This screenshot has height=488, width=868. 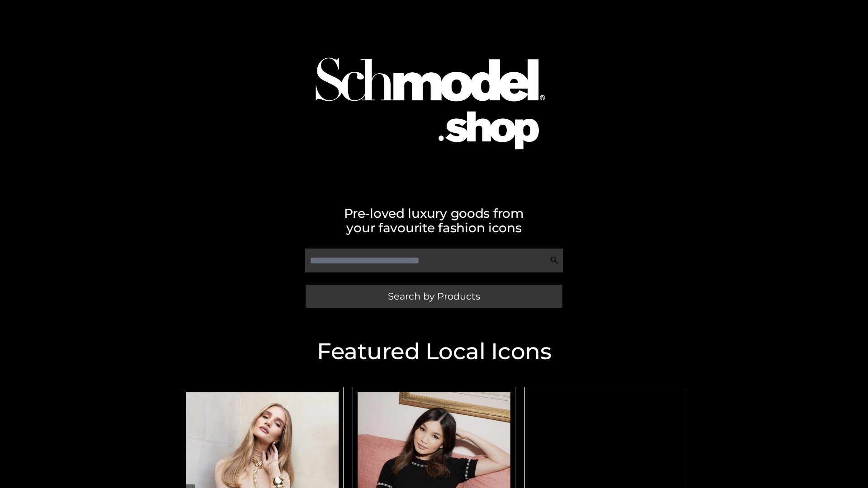 I want to click on span: Search by Products, so click(x=434, y=296).